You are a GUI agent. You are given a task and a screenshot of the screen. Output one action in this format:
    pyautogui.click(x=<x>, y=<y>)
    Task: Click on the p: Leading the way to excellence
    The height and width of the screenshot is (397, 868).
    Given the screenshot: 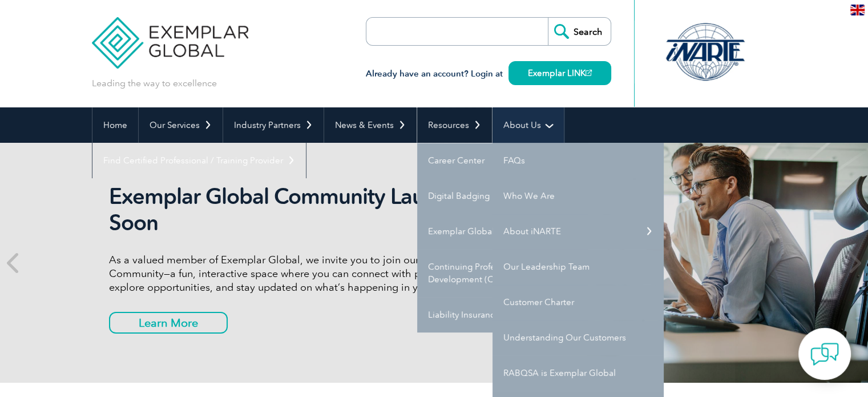 What is the action you would take?
    pyautogui.click(x=154, y=84)
    